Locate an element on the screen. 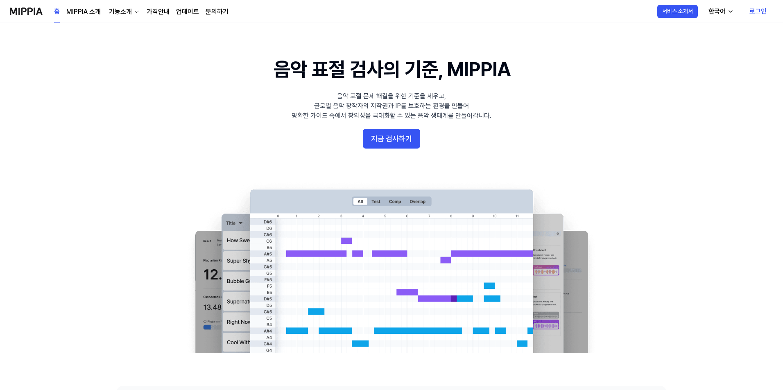  a: 업데이트 is located at coordinates (188, 12).